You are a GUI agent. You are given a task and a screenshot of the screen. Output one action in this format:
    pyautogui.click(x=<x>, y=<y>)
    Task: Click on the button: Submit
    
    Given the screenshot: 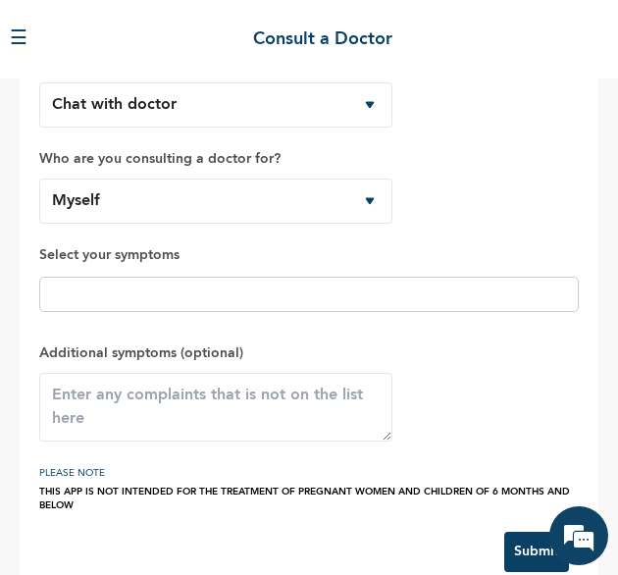 What is the action you would take?
    pyautogui.click(x=537, y=552)
    